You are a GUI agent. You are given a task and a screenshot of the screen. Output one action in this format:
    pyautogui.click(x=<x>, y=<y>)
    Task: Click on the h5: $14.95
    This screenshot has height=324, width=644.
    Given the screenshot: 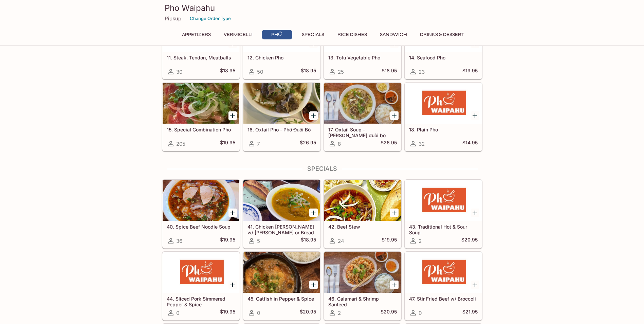 What is the action you would take?
    pyautogui.click(x=470, y=144)
    